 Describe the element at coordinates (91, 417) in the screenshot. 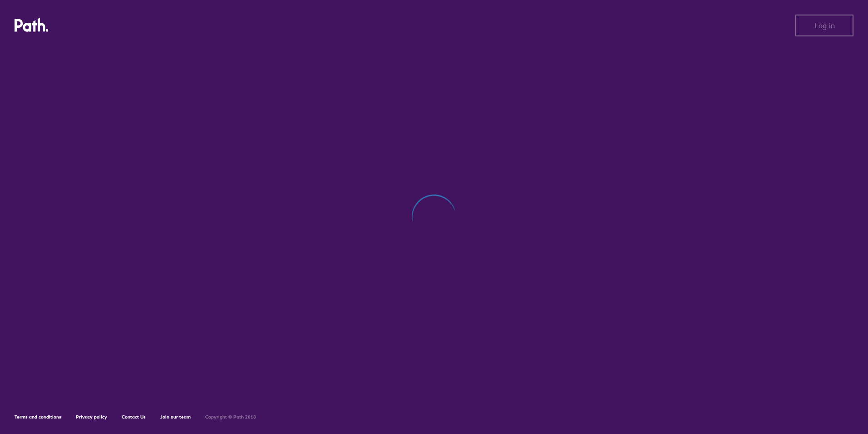

I see `a: Privacy policy` at that location.